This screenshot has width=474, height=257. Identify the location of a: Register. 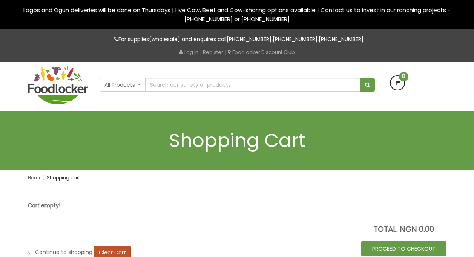
(213, 52).